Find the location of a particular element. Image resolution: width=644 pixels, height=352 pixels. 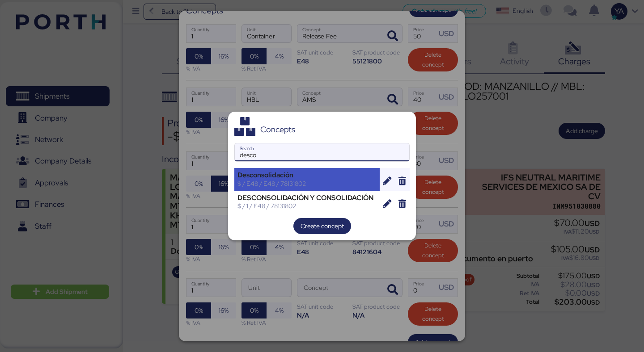

div: $ / 1 / E48 / 78131802 is located at coordinates (306, 205).